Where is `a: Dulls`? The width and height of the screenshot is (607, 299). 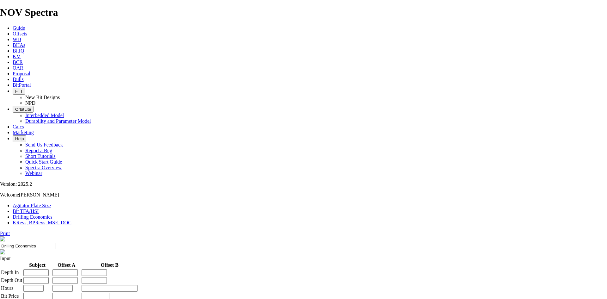
a: Dulls is located at coordinates (18, 79).